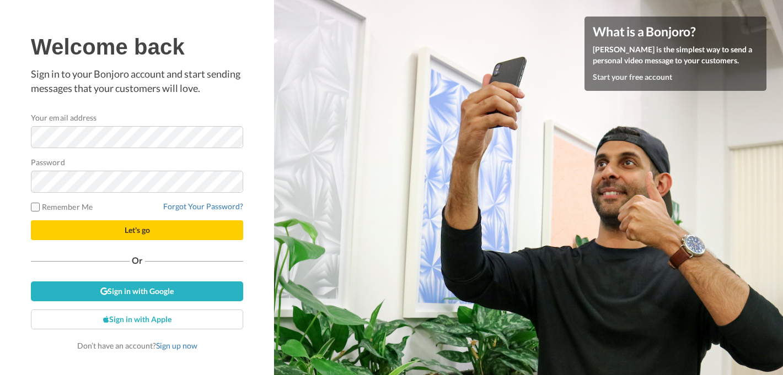 Image resolution: width=783 pixels, height=375 pixels. What do you see at coordinates (176, 346) in the screenshot?
I see `a: Sign up now` at bounding box center [176, 346].